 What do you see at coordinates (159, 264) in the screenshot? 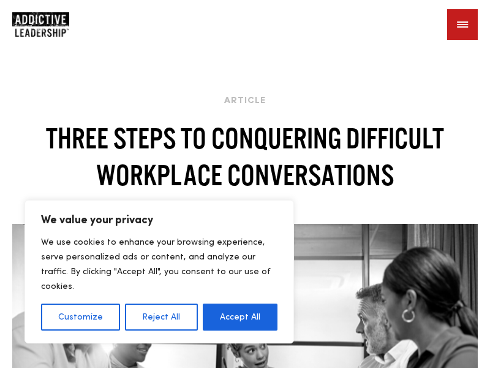
I see `p: We use cookies to enhance your browsing experience, serve personalized ads or content, and analyz...` at bounding box center [159, 264].